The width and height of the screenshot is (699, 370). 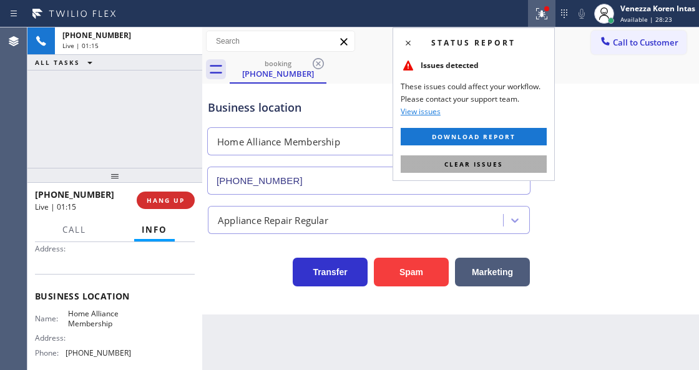 I want to click on button: Mute, so click(x=582, y=14).